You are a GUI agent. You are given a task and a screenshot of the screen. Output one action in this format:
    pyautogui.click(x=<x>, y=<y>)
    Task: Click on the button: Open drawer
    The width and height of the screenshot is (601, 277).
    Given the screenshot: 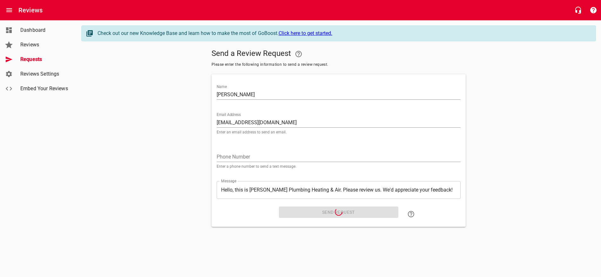 What is the action you would take?
    pyautogui.click(x=9, y=10)
    